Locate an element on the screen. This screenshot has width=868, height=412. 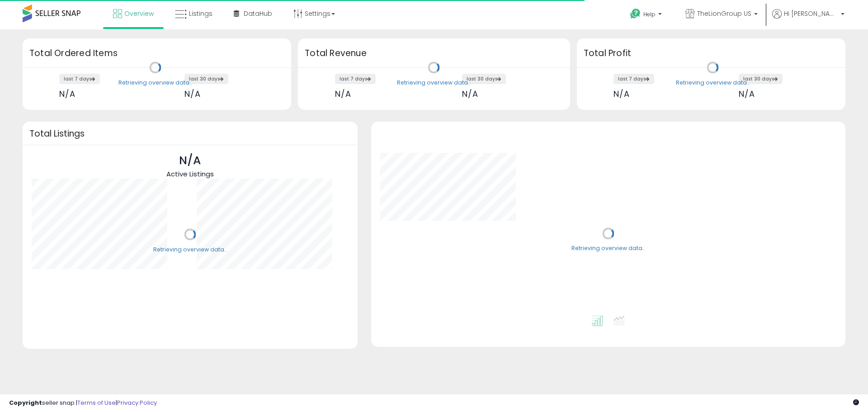
span: TheLionGroup US is located at coordinates (724, 13).